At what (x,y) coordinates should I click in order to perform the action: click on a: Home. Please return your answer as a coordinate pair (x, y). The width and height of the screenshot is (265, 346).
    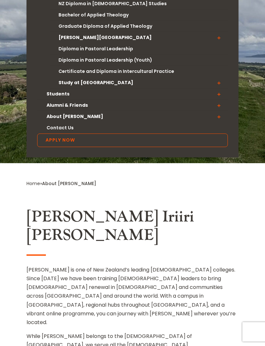
    Looking at the image, I should click on (33, 184).